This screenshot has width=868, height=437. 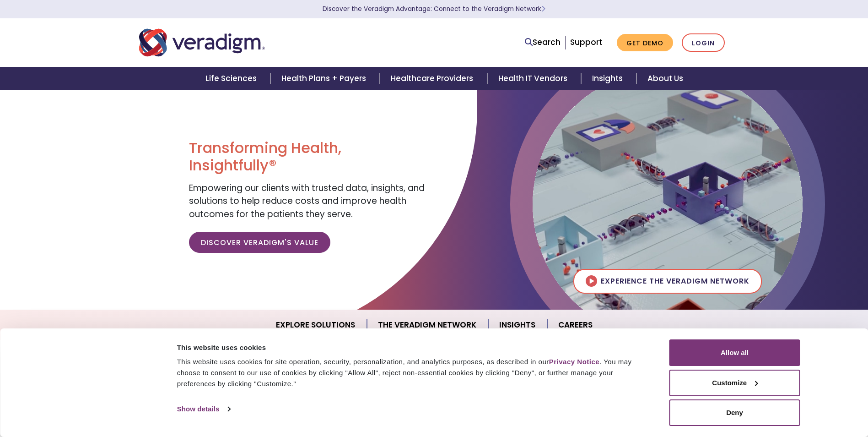 I want to click on a: Discover Veradigm's Value, so click(x=259, y=242).